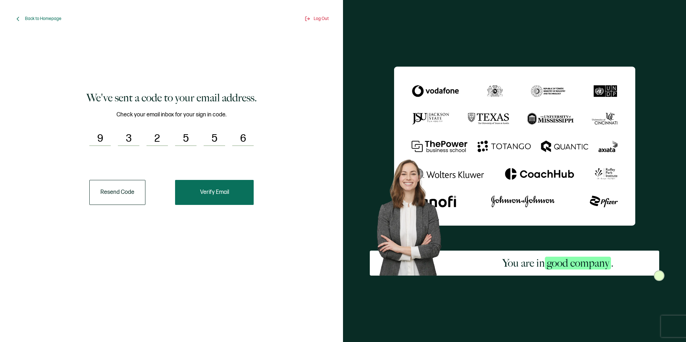 Image resolution: width=686 pixels, height=342 pixels. What do you see at coordinates (214, 193) in the screenshot?
I see `span: Verify Email` at bounding box center [214, 193].